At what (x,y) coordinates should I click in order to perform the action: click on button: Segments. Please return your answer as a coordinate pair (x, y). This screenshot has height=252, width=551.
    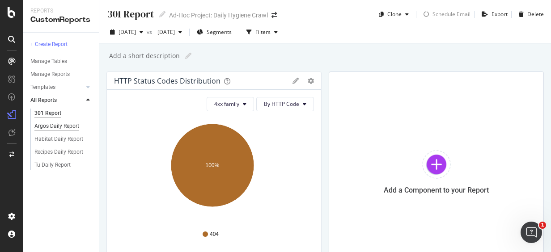
    Looking at the image, I should click on (214, 32).